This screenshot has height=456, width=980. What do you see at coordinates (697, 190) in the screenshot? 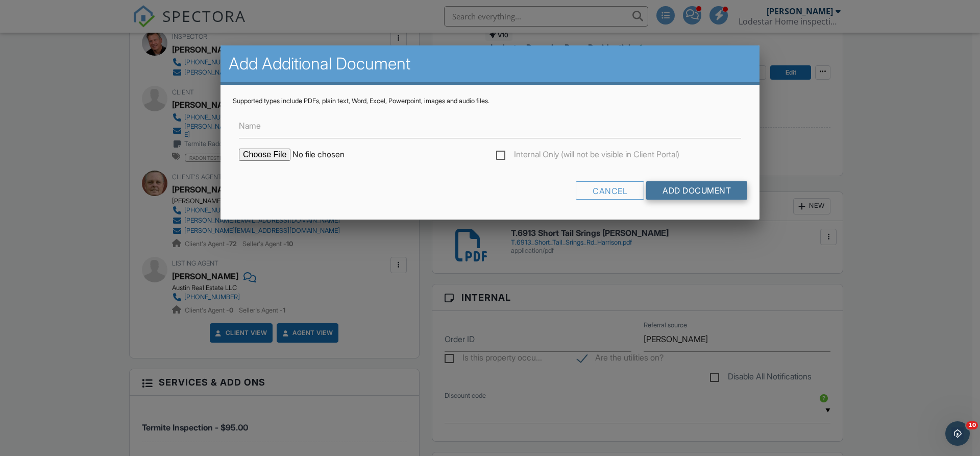
I see `input: Add Document` at bounding box center [697, 190].